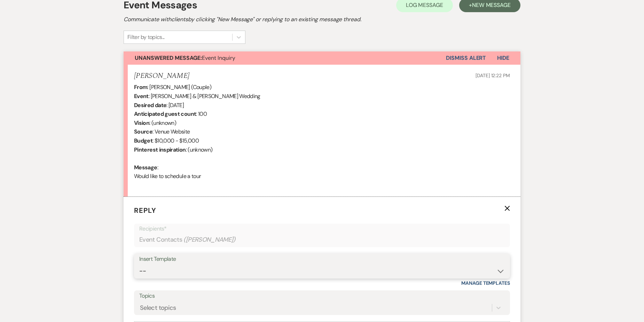 This screenshot has width=644, height=322. Describe the element at coordinates (425, 5) in the screenshot. I see `span: Log Message` at that location.